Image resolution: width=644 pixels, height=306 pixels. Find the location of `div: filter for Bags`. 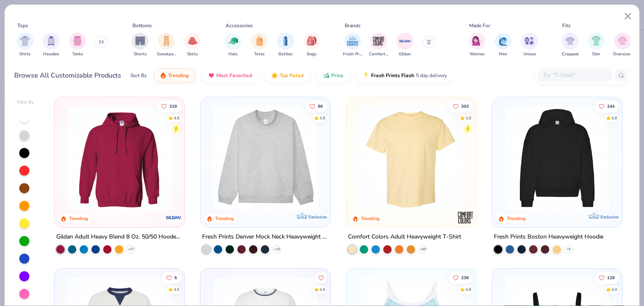

div: filter for Bags is located at coordinates (312, 45).